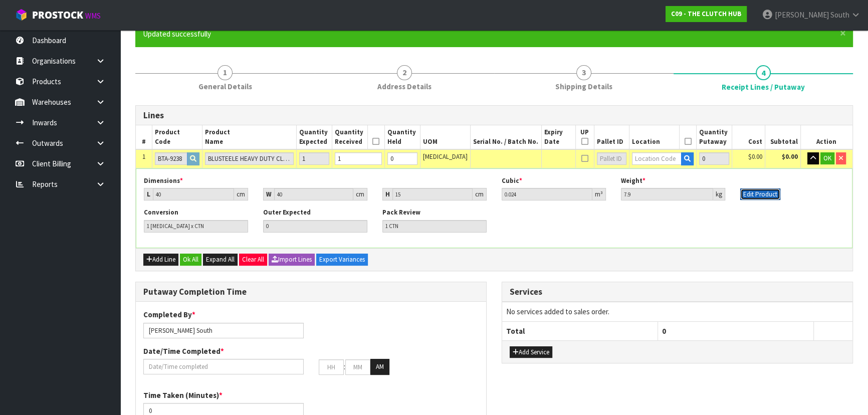 This screenshot has width=868, height=415. I want to click on label: Weight, so click(633, 181).